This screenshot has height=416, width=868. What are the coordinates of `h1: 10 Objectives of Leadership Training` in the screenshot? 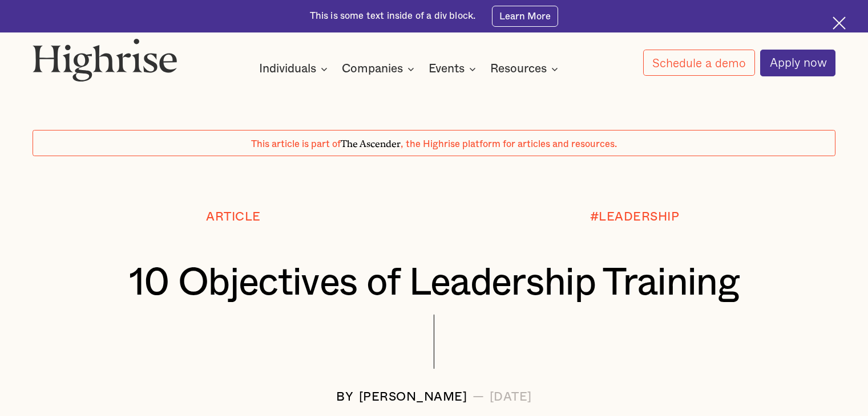 It's located at (434, 282).